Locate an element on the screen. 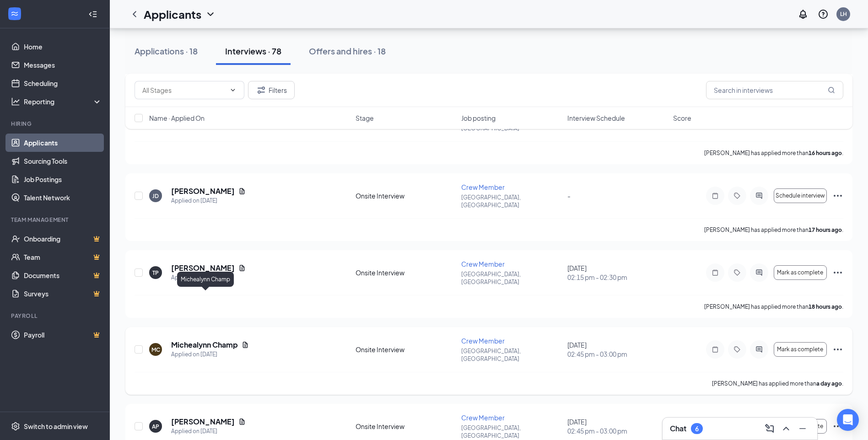 This screenshot has width=868, height=440. a: Applicants is located at coordinates (63, 143).